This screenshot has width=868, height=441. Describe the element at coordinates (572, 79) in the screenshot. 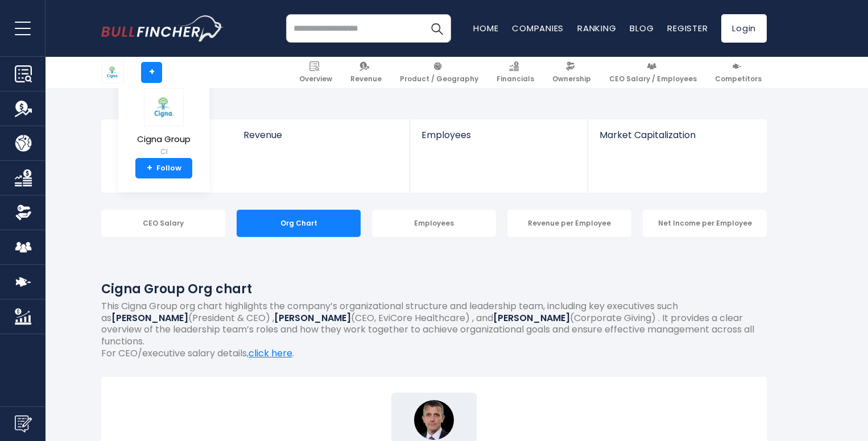

I see `span: Ownership` at that location.